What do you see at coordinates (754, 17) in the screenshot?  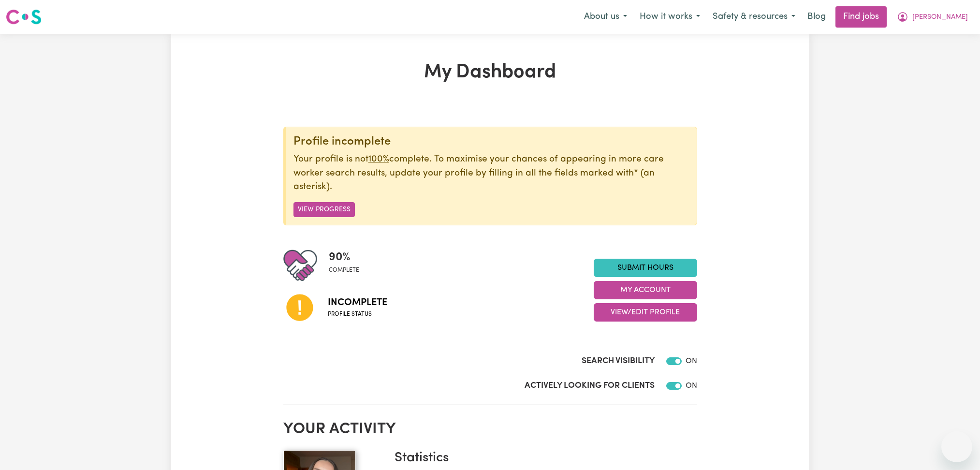 I see `button: Safety & resources` at bounding box center [754, 17].